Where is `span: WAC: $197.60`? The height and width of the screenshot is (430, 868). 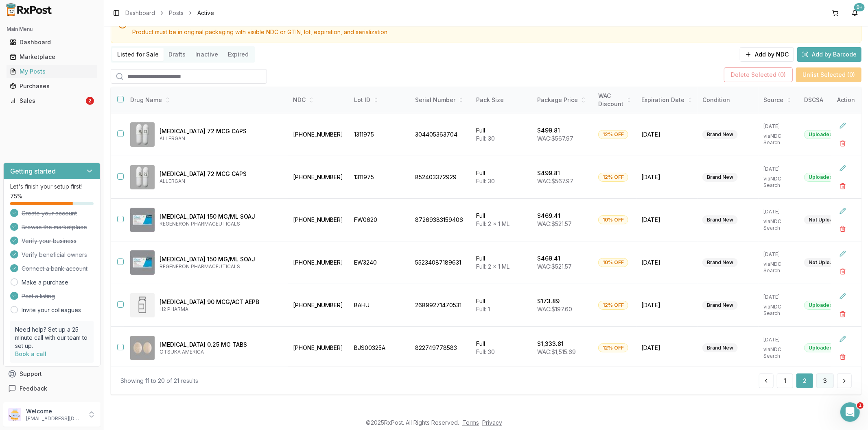
span: WAC: $197.60 is located at coordinates (555, 309).